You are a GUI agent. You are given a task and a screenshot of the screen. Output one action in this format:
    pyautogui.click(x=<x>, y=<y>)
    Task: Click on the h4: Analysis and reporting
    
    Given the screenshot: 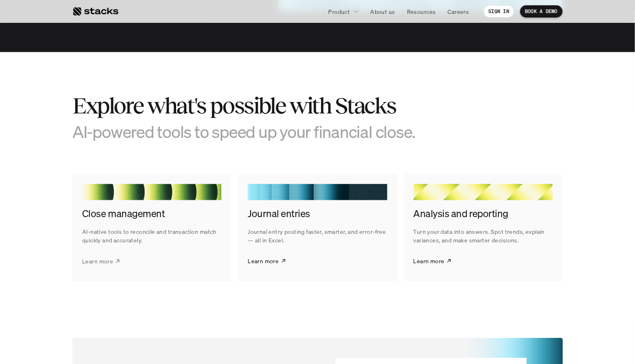 What is the action you would take?
    pyautogui.click(x=483, y=214)
    